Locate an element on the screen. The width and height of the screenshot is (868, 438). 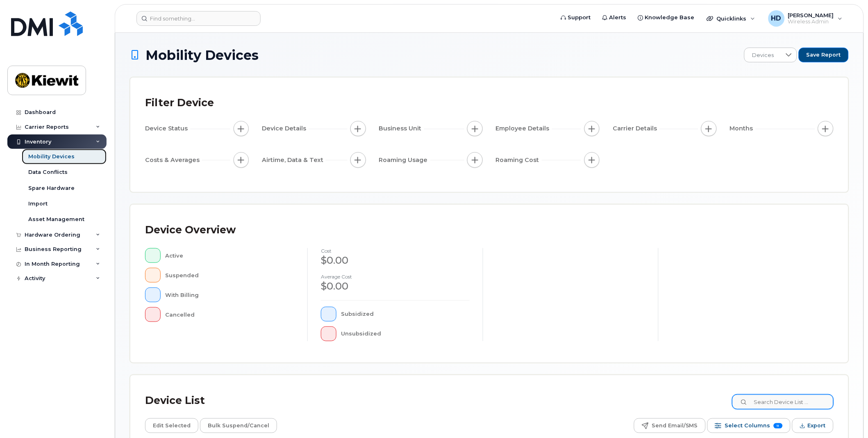
span: Costs & Averages is located at coordinates (173, 160).